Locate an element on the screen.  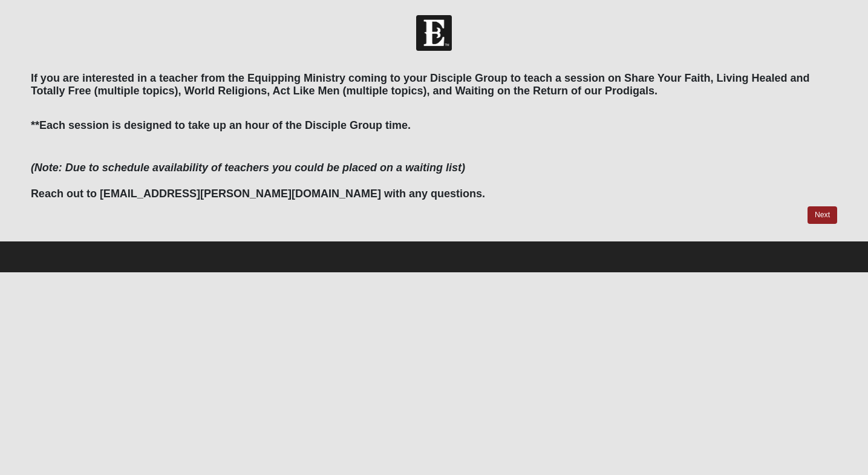
img: Church of Eleven22 Logo is located at coordinates (434, 33).